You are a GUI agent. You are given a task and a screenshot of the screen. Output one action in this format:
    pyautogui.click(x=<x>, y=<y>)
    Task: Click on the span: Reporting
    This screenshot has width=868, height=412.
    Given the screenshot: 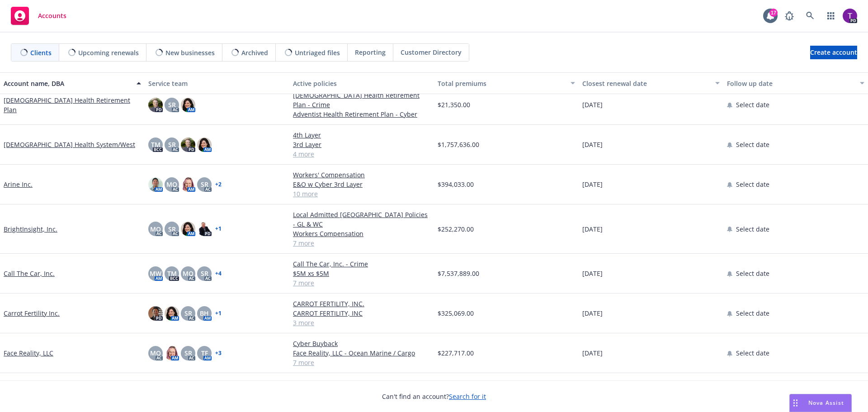 What is the action you would take?
    pyautogui.click(x=370, y=52)
    